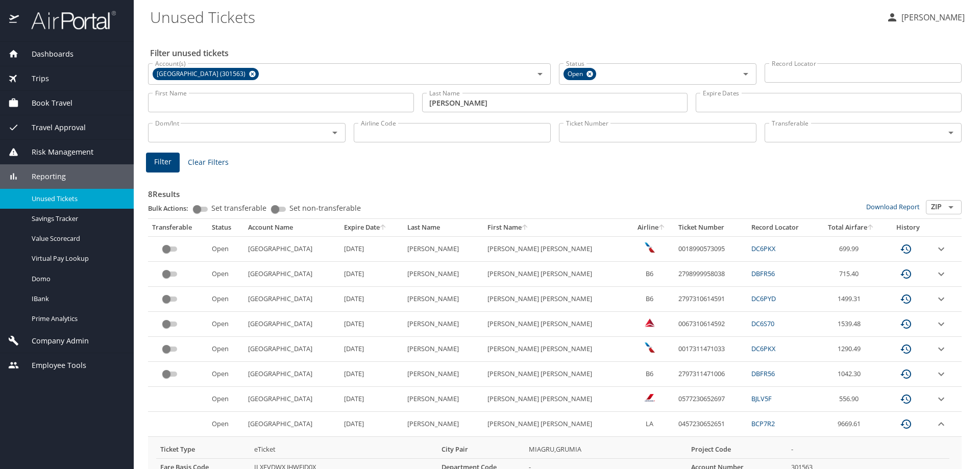 The height and width of the screenshot is (469, 980). Describe the element at coordinates (203, 449) in the screenshot. I see `th: Ticket Type` at that location.